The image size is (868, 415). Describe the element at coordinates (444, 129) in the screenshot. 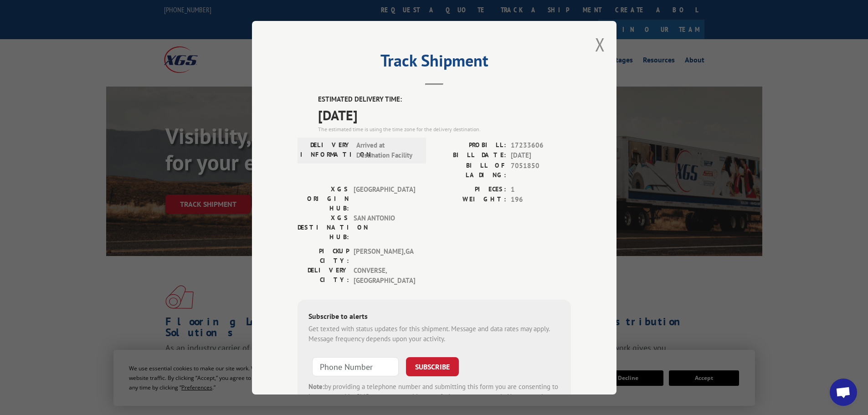

I see `div: The estimated time is using the time zone for the delivery destination.` at that location.